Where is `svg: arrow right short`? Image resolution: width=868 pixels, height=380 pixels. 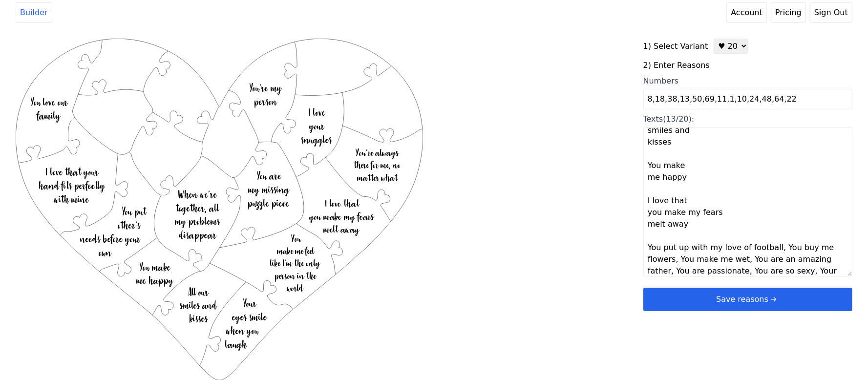 svg: arrow right short is located at coordinates (774, 299).